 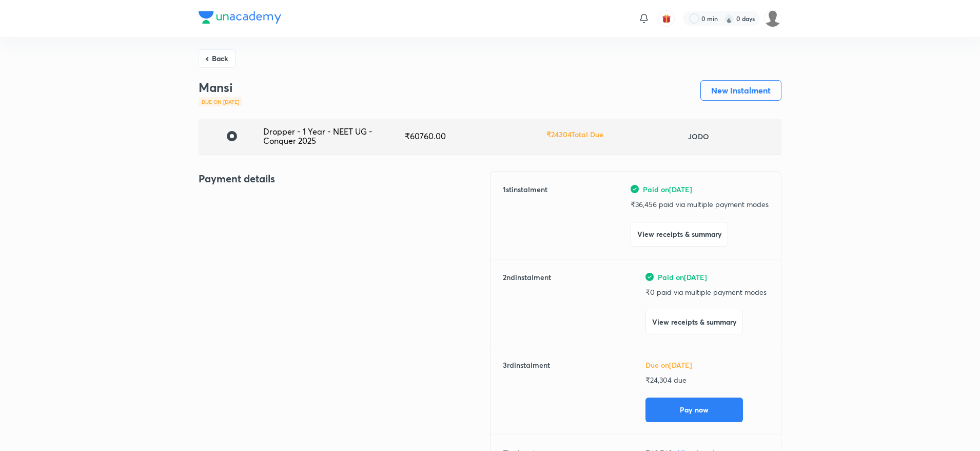 What do you see at coordinates (773, 19) in the screenshot?
I see `img: Sunita Sharma` at bounding box center [773, 19].